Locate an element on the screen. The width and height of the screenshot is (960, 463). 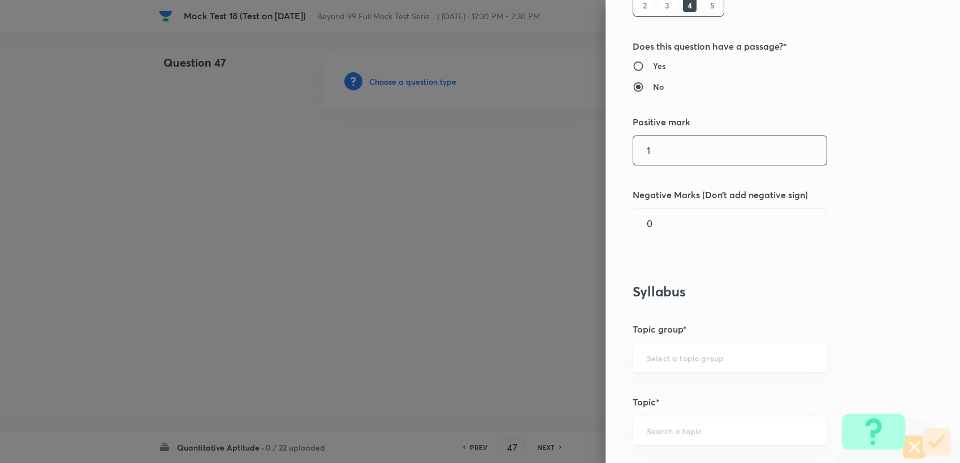
h5: Negative Marks (Don’t add negative sign) is located at coordinates (764, 195).